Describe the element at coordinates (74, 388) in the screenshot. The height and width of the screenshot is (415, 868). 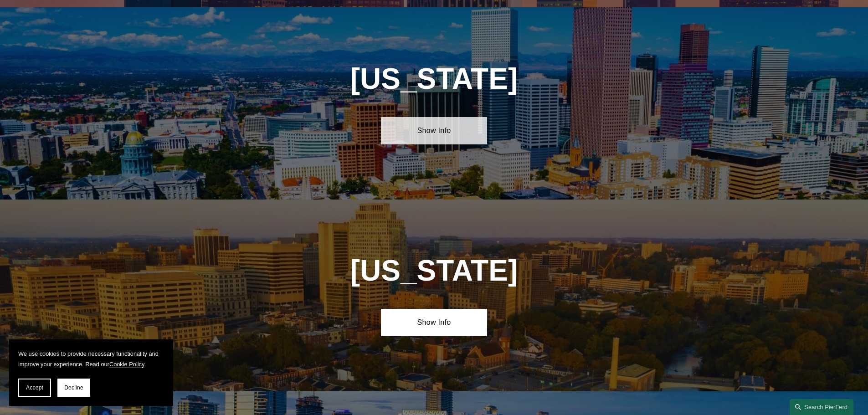
I see `button: Decline` at that location.